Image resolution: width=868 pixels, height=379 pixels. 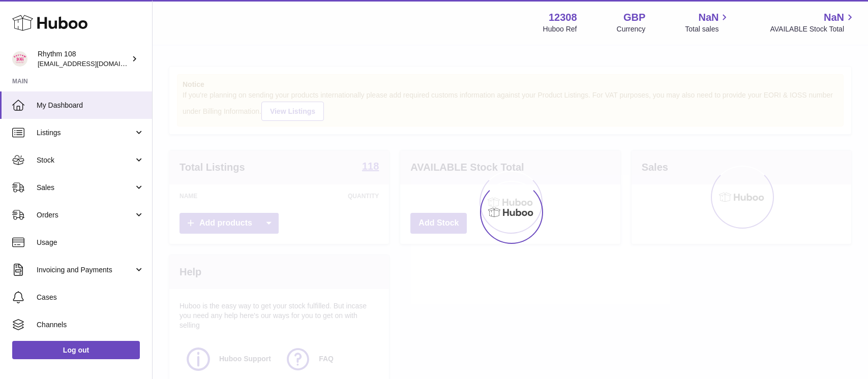 What do you see at coordinates (85, 187) in the screenshot?
I see `span: Sales` at bounding box center [85, 187].